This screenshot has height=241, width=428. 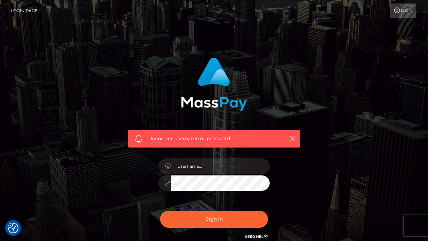 What do you see at coordinates (13, 228) in the screenshot?
I see `img: Revisit consent button` at bounding box center [13, 228].